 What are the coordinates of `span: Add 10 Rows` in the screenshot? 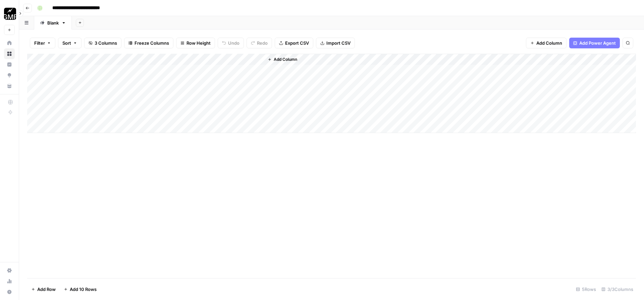 It's located at (83, 289).